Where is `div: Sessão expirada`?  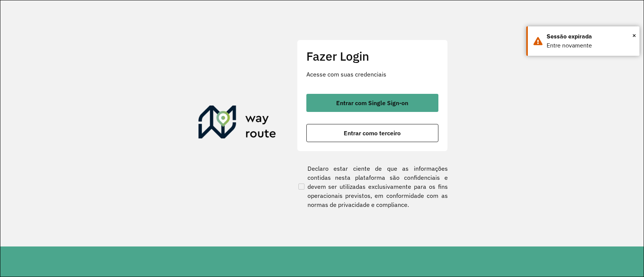
div: Sessão expirada is located at coordinates (589, 37).